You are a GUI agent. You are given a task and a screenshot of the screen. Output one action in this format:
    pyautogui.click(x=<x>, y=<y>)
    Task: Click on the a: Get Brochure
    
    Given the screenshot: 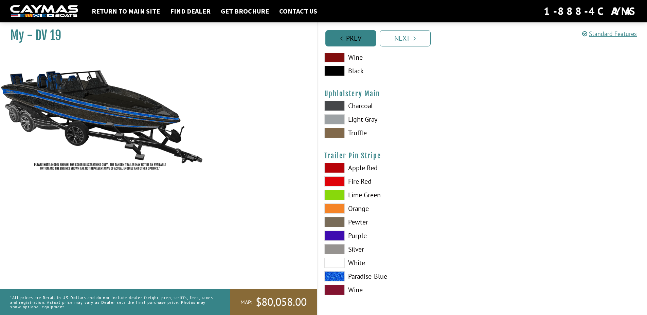 What is the action you would take?
    pyautogui.click(x=245, y=11)
    